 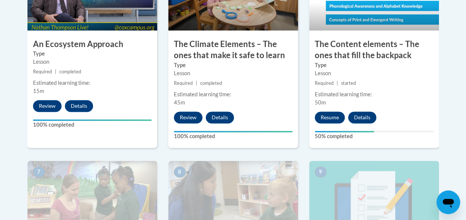 I want to click on span: 7, so click(x=39, y=172).